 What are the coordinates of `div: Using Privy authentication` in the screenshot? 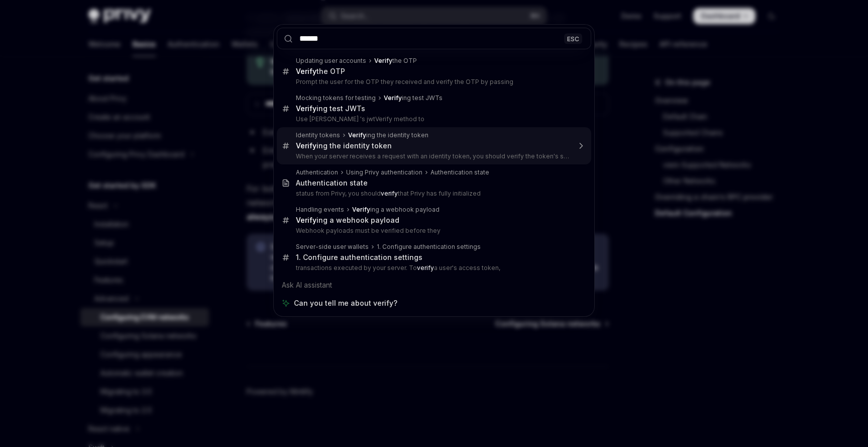 It's located at (384, 172).